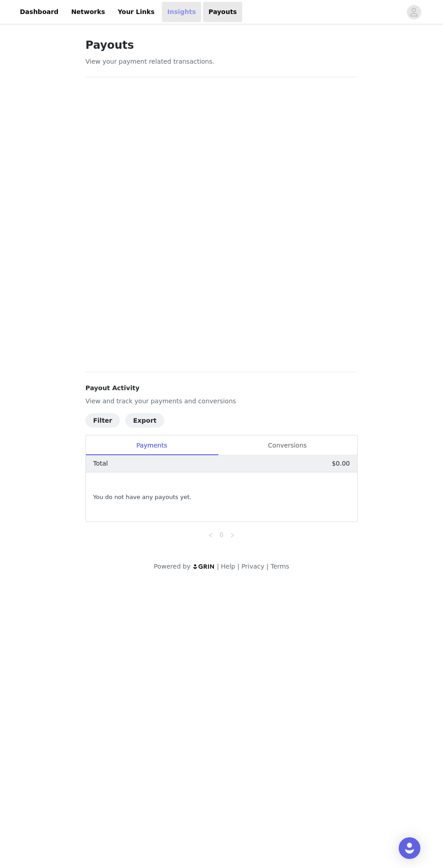  I want to click on a: Your Links, so click(136, 12).